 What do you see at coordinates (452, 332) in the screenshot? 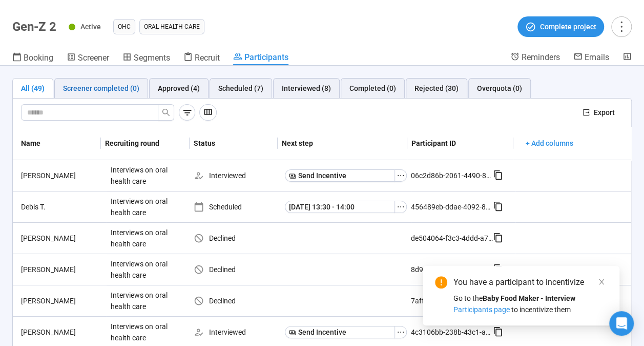
I see `div: 4c3106bb-238b-43c1-a8a7-0f1f0fd89986` at bounding box center [452, 332].